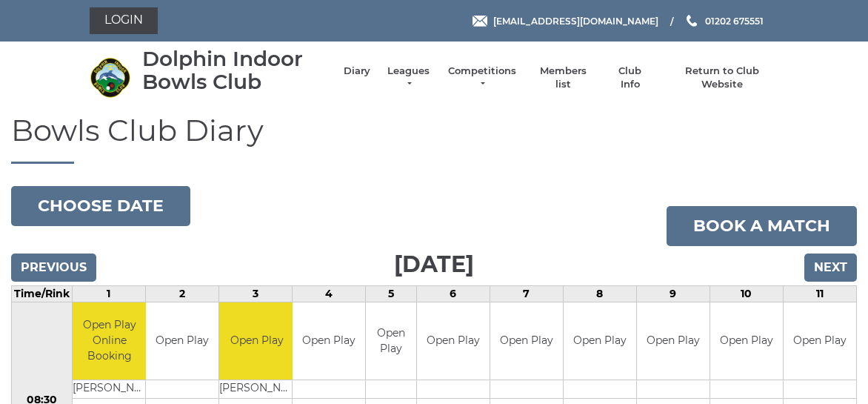 This screenshot has height=404, width=868. I want to click on td: 2, so click(182, 293).